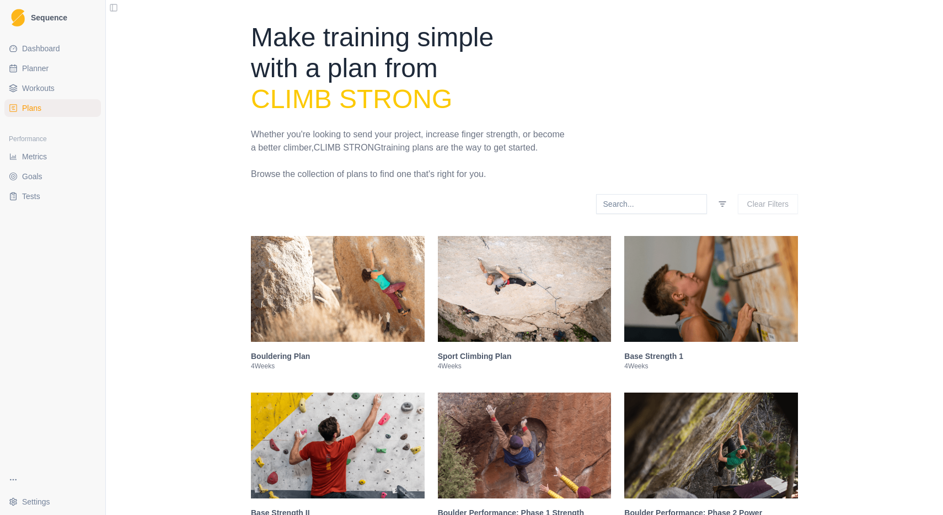 This screenshot has width=943, height=515. Describe the element at coordinates (338, 289) in the screenshot. I see `img: Bouldering Plan` at that location.